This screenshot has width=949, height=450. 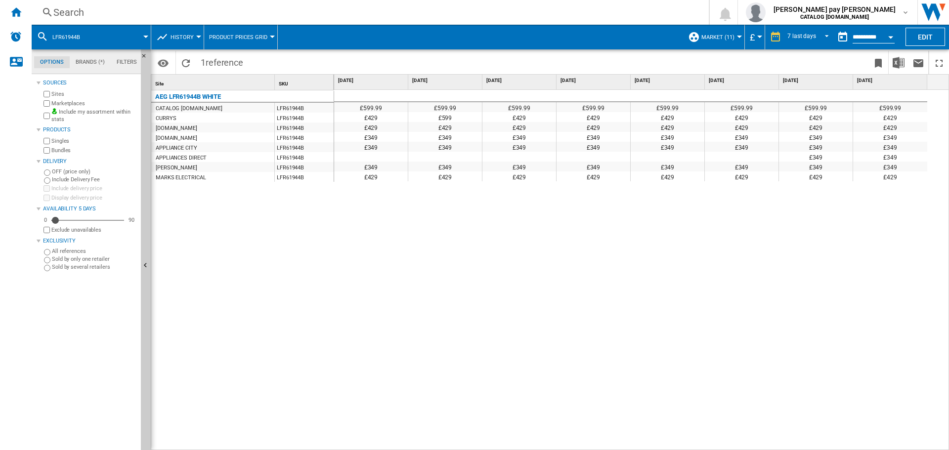 What do you see at coordinates (46, 103) in the screenshot?
I see `input: Marketplaces` at bounding box center [46, 103].